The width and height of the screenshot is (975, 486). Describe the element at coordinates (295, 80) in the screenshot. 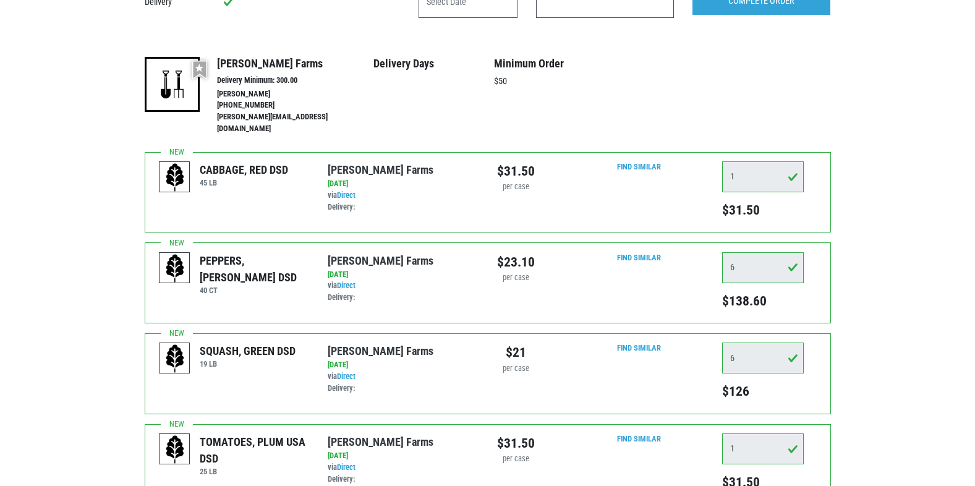

I see `li: Delivery Minimum: 300.00` at that location.